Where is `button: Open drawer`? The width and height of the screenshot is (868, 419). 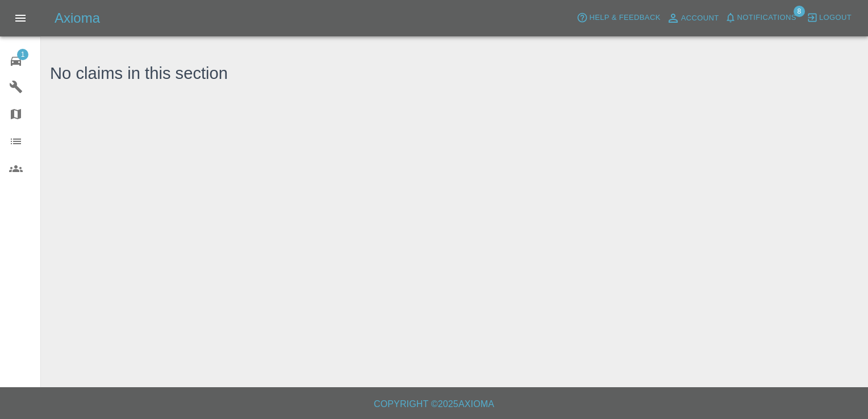
button: Open drawer is located at coordinates (21, 18).